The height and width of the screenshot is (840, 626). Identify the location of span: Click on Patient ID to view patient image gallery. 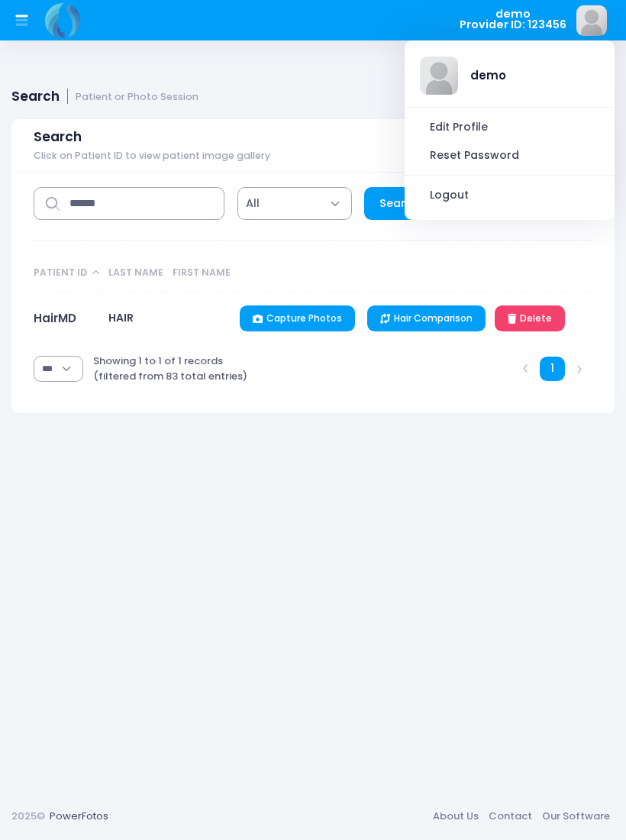
(152, 156).